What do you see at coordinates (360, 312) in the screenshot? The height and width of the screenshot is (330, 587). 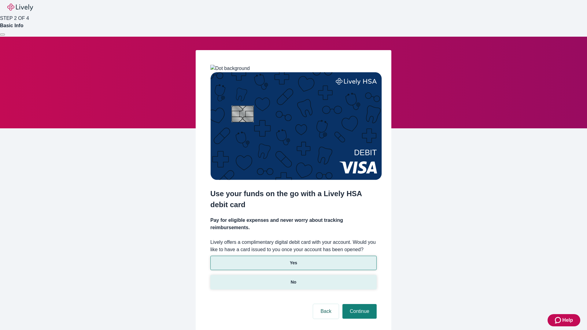 I see `button: Continue` at bounding box center [360, 312].